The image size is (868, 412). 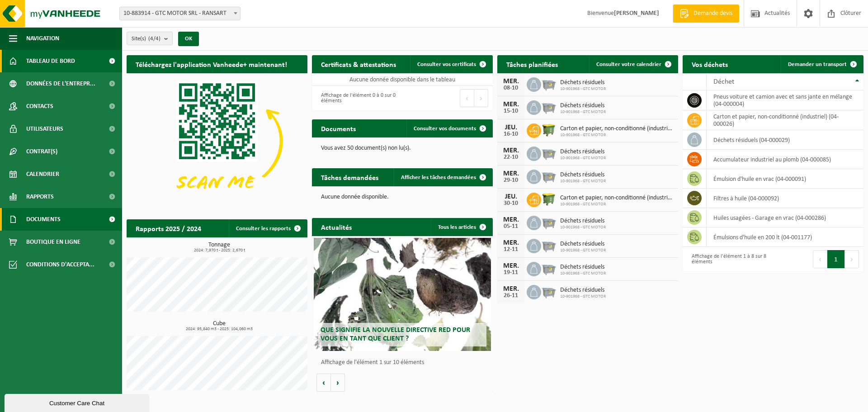 I want to click on span: 10-883914 - GTC MOTOR SRL - RANSART, so click(x=180, y=14).